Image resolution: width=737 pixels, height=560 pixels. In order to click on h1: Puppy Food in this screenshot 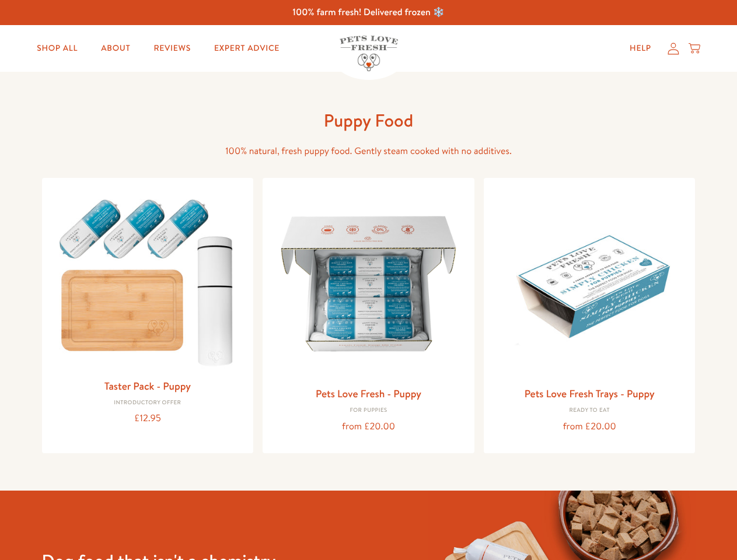, I will do `click(368, 120)`.